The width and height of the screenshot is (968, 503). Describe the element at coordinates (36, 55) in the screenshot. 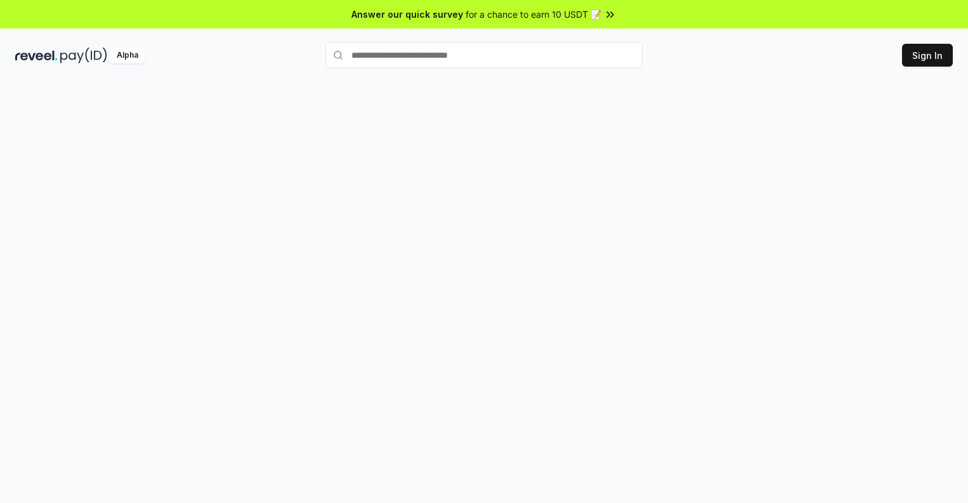

I see `img: reveel_dark` at that location.